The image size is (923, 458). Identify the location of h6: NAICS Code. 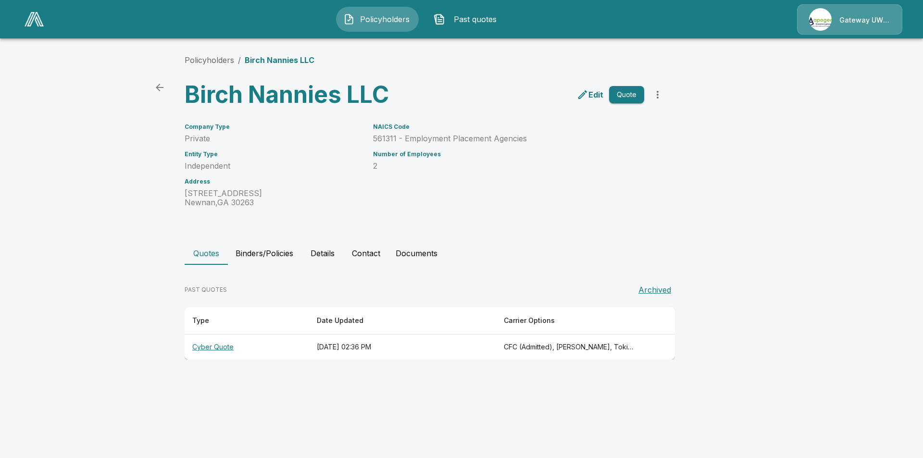
(508, 127).